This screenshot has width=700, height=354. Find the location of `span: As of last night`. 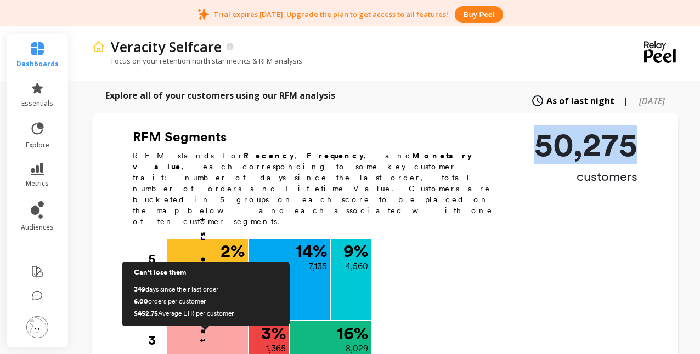

span: As of last night is located at coordinates (580, 101).